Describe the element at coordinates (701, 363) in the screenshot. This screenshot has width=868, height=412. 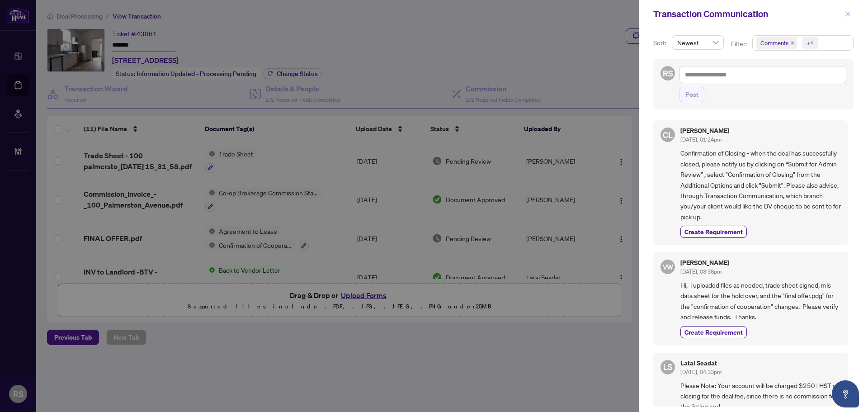
I see `h5: Latai Seadat` at that location.